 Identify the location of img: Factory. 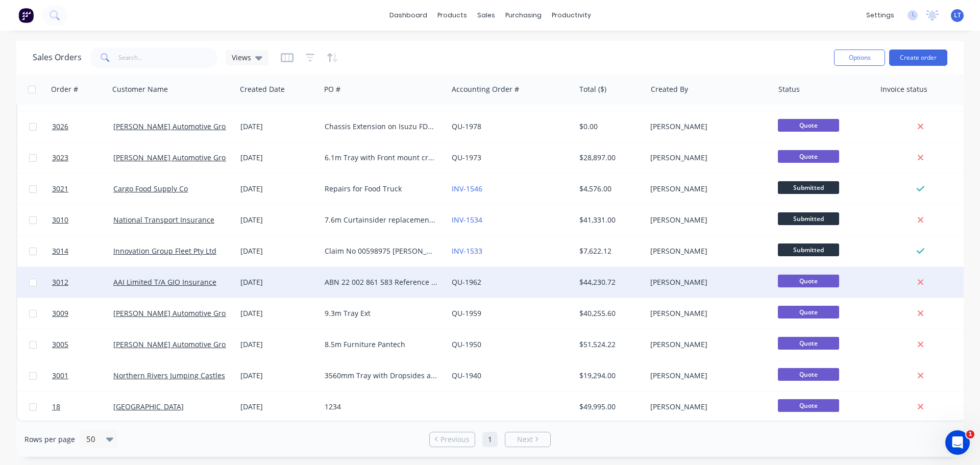
(26, 15).